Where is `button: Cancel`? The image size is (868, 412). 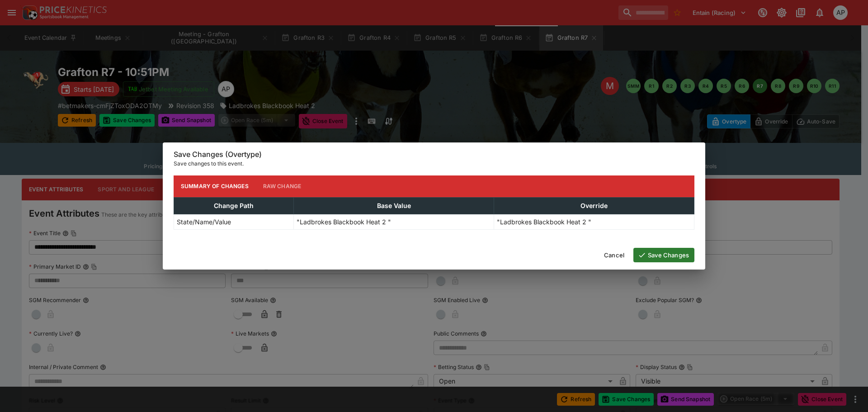
button: Cancel is located at coordinates (614, 255).